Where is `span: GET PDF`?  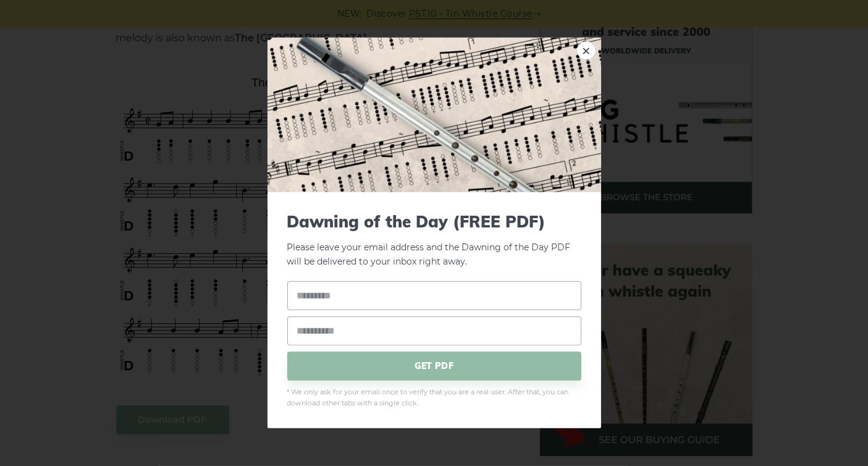
span: GET PDF is located at coordinates (434, 365).